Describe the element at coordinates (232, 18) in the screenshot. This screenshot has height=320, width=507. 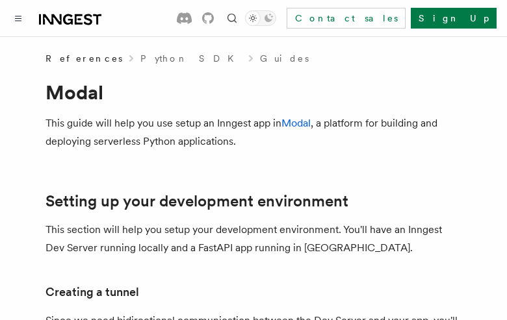
I see `button: Find something...` at that location.